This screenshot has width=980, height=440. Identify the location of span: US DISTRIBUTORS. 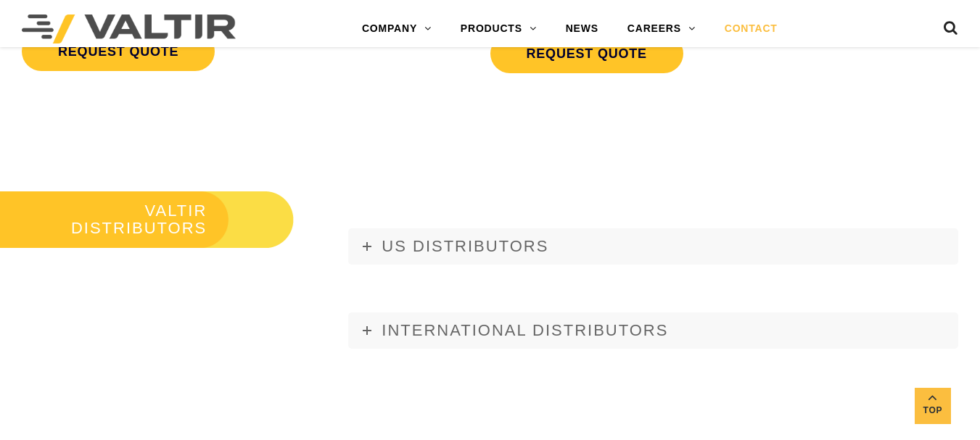
(465, 246).